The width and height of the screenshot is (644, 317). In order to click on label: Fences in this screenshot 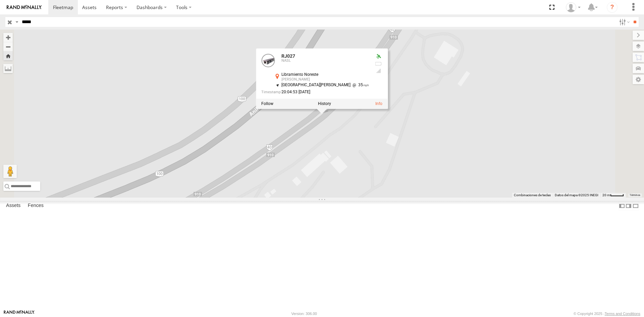, I will do `click(36, 206)`.